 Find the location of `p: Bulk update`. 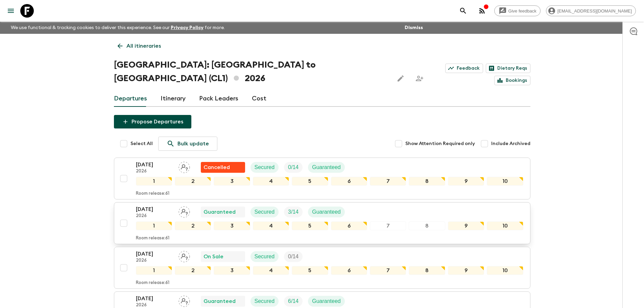

p: Bulk update is located at coordinates (193, 144).